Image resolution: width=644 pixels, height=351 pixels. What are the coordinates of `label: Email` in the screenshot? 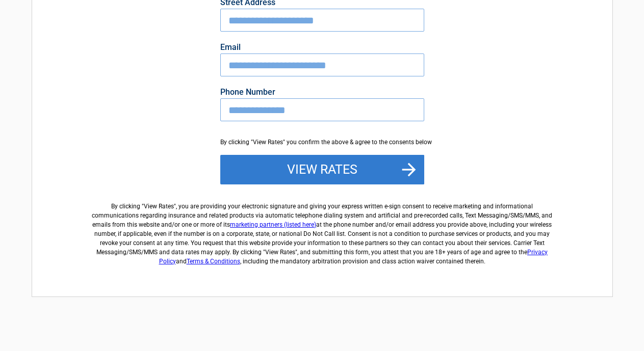 It's located at (322, 47).